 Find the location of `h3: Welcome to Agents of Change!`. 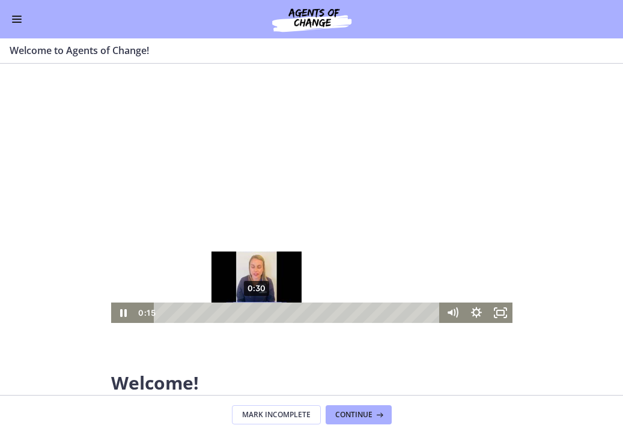

h3: Welcome to Agents of Change! is located at coordinates (304, 50).